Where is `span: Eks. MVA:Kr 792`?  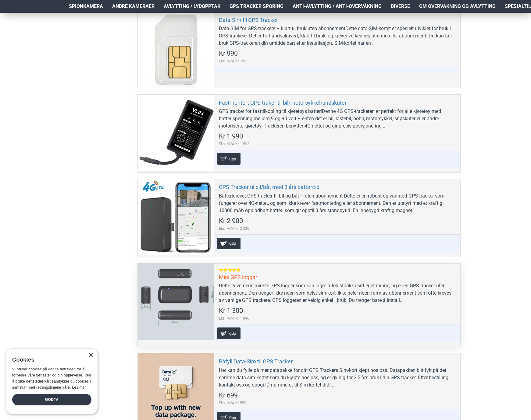 span: Eks. MVA:Kr 792 is located at coordinates (233, 61).